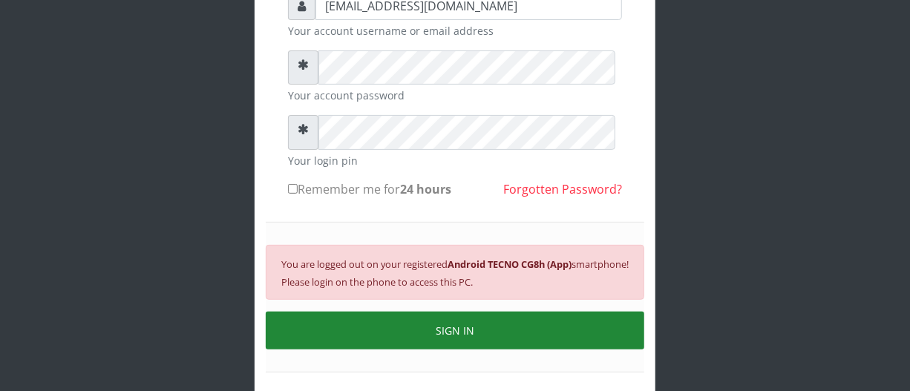 Image resolution: width=910 pixels, height=391 pixels. I want to click on input: Remember me for24 hours, so click(292, 188).